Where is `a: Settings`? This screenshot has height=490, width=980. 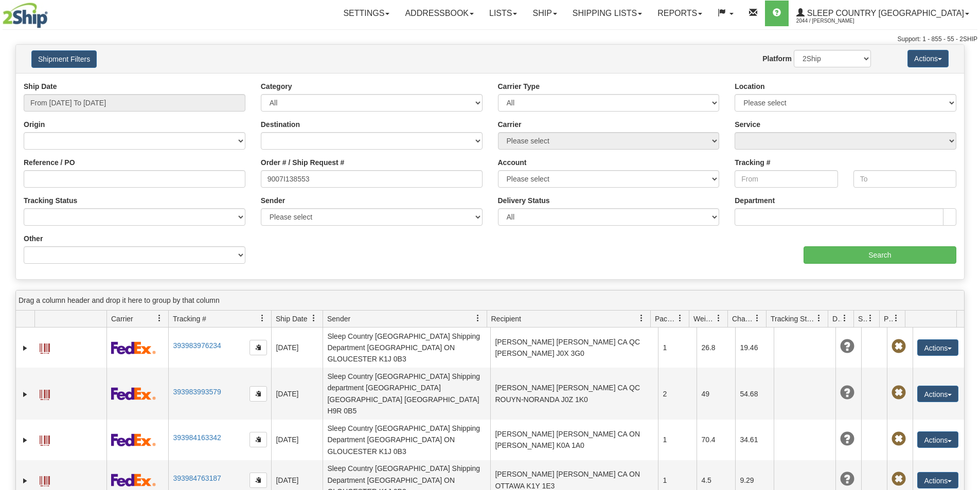
a: Settings is located at coordinates (367, 13).